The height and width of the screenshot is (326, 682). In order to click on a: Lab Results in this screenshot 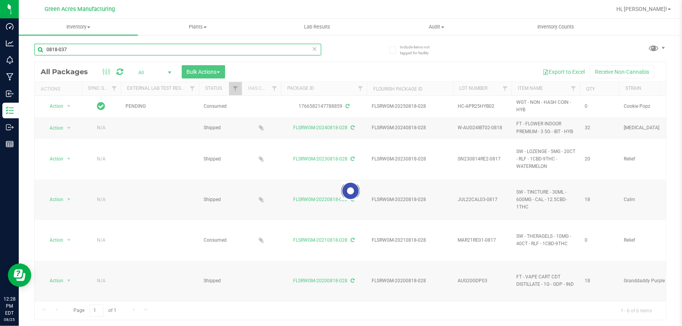, I will do `click(317, 27)`.